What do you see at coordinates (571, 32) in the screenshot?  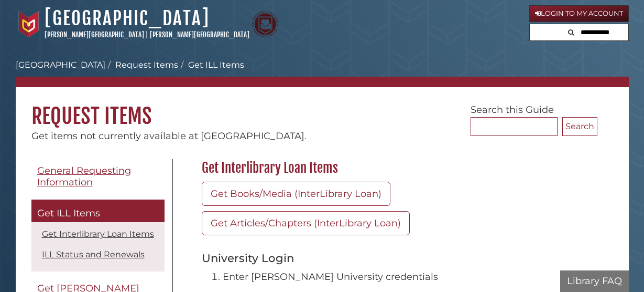 I see `i: Search` at bounding box center [571, 32].